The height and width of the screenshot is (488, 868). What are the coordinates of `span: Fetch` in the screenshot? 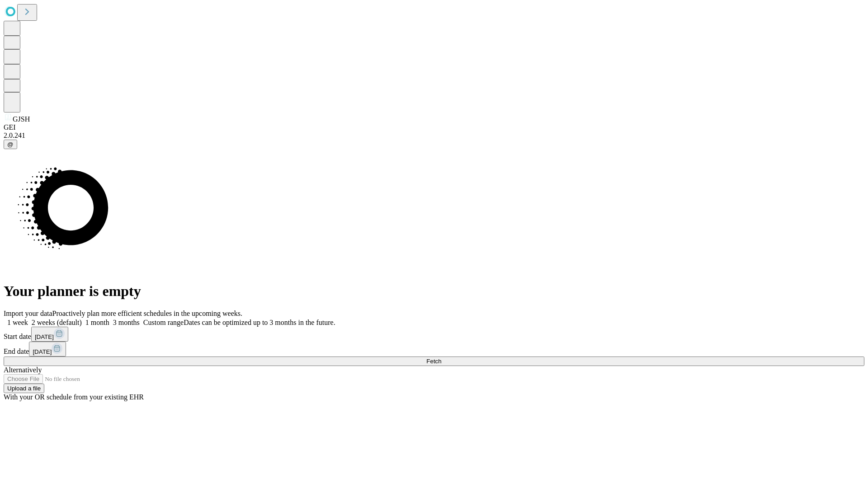 It's located at (433, 361).